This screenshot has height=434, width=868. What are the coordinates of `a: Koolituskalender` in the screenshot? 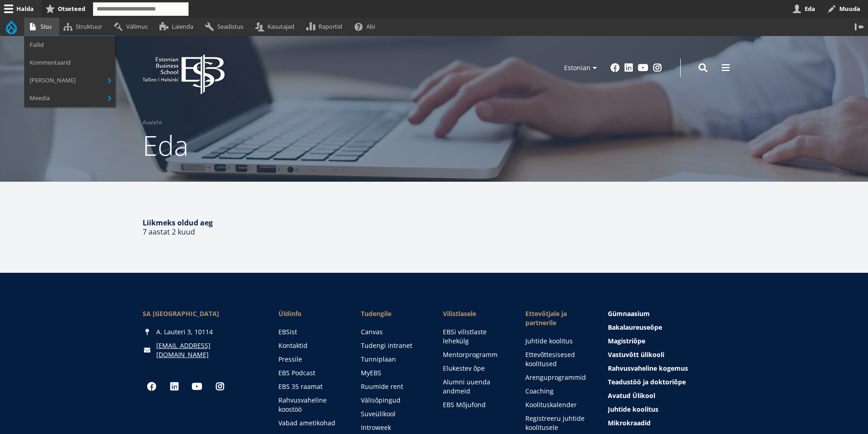 It's located at (557, 405).